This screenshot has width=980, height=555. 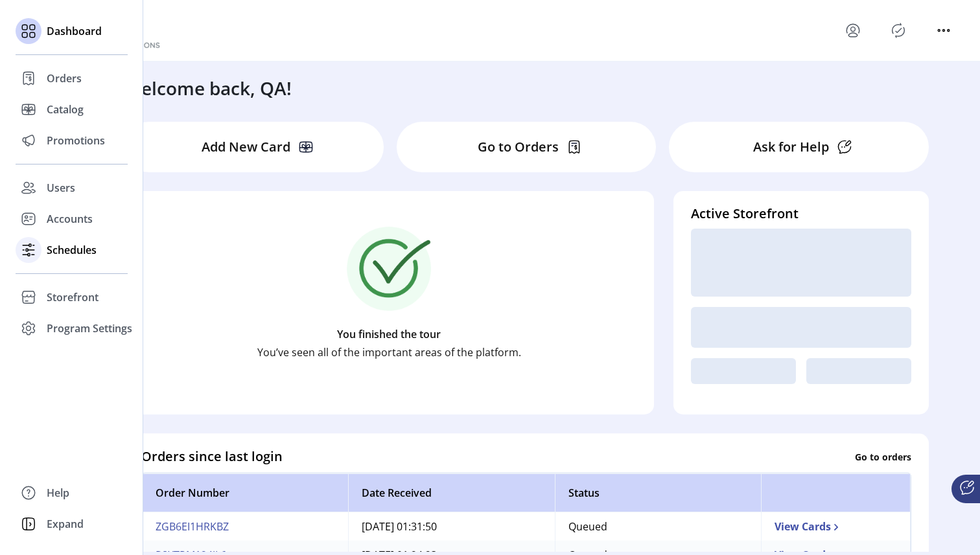 What do you see at coordinates (74, 31) in the screenshot?
I see `span: Dashboard` at bounding box center [74, 31].